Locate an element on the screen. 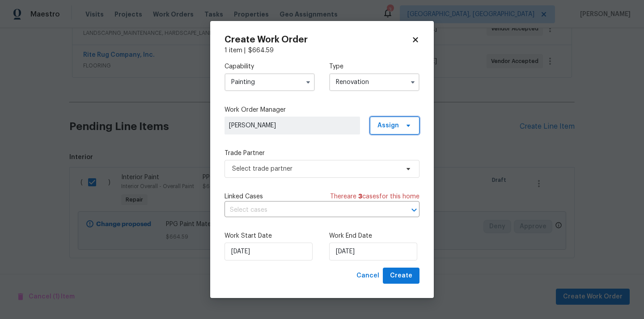  label: Trade Partner is located at coordinates (322, 153).